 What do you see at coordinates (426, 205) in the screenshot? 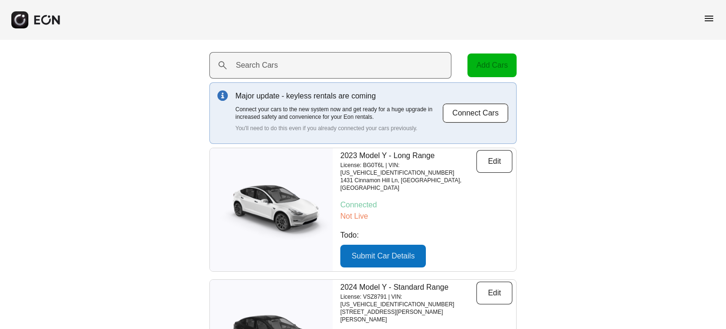
I see `p: Connected` at bounding box center [426, 205].